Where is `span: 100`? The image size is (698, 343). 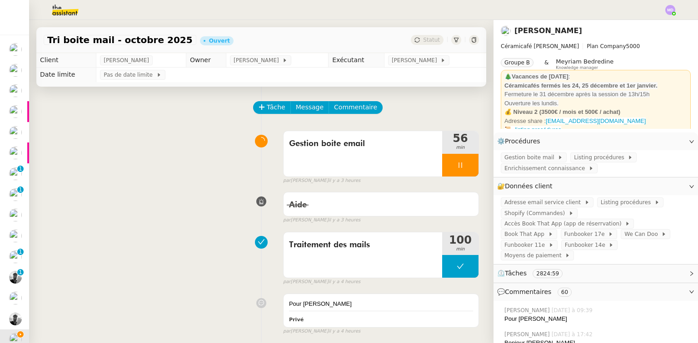
span: 100 is located at coordinates (460, 240).